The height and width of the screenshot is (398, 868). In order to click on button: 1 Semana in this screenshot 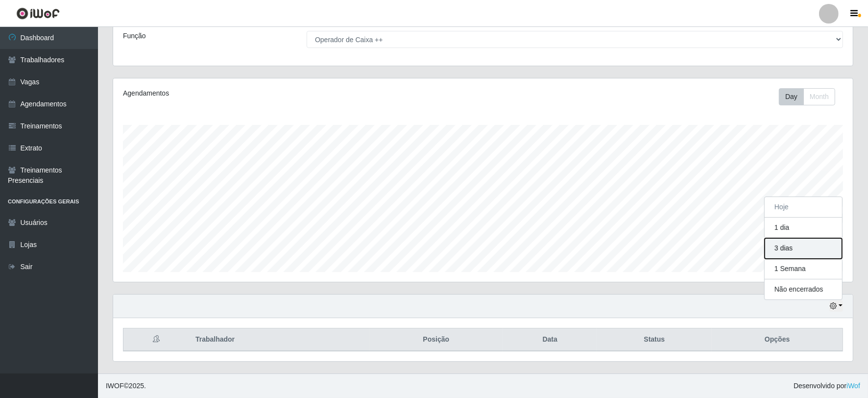, I will do `click(803, 269)`.